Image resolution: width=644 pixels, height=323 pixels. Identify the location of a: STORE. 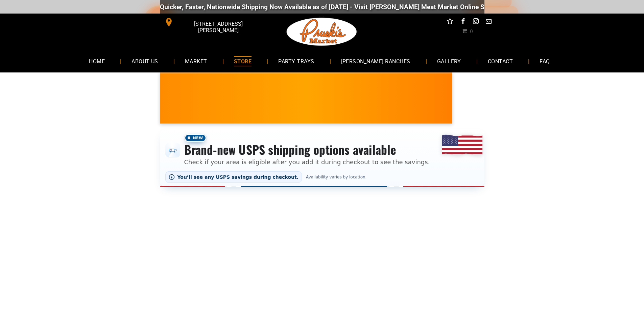
(243, 61).